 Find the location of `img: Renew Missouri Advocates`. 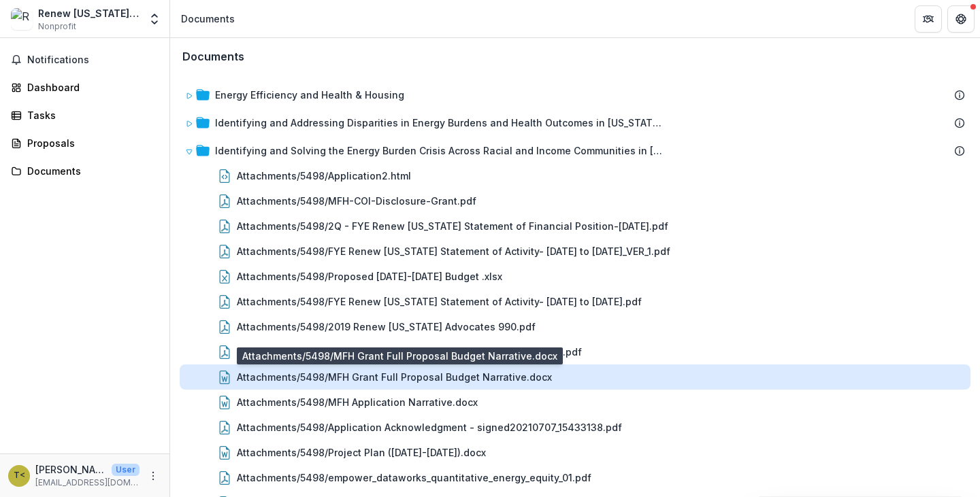

img: Renew Missouri Advocates is located at coordinates (22, 19).